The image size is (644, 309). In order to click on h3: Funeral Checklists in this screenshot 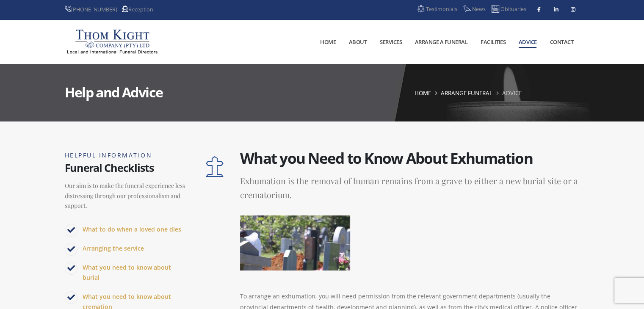, I will do `click(125, 168)`.